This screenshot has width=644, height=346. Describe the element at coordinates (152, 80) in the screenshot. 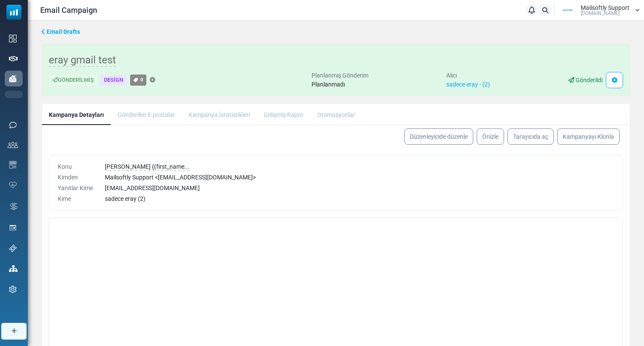

I see `a: Etiket Ekle` at that location.